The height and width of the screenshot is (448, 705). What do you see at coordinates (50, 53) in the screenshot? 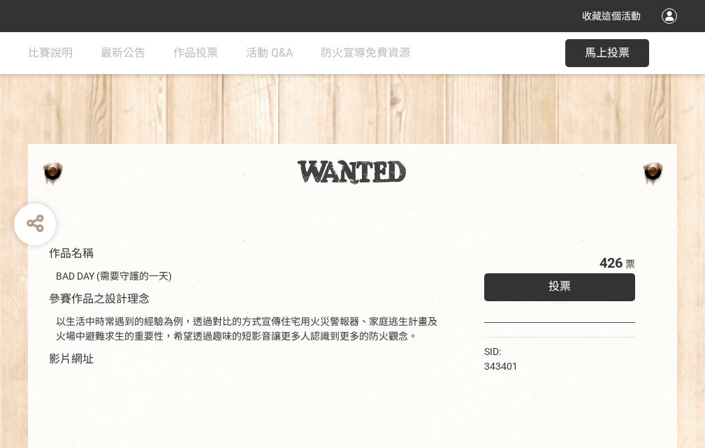
I see `a: 比賽說明` at bounding box center [50, 53].